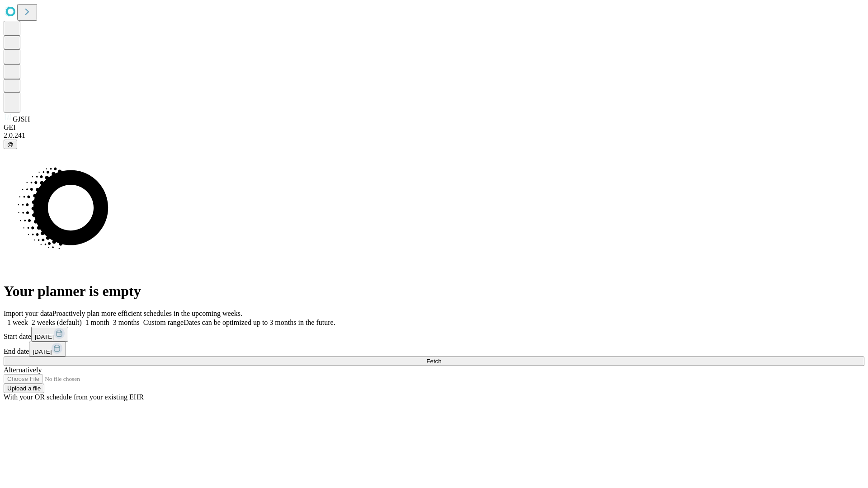 The width and height of the screenshot is (868, 488). I want to click on button: Upload a file, so click(24, 388).